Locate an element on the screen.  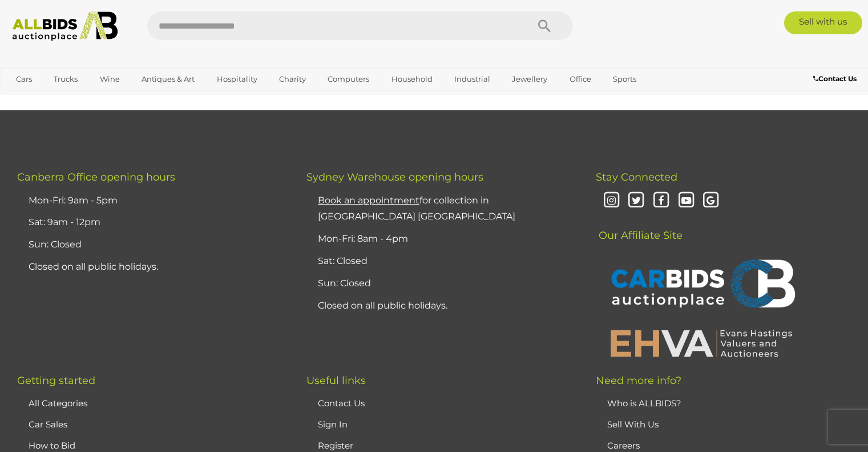
span: Our Affiliate Site is located at coordinates (639, 226).